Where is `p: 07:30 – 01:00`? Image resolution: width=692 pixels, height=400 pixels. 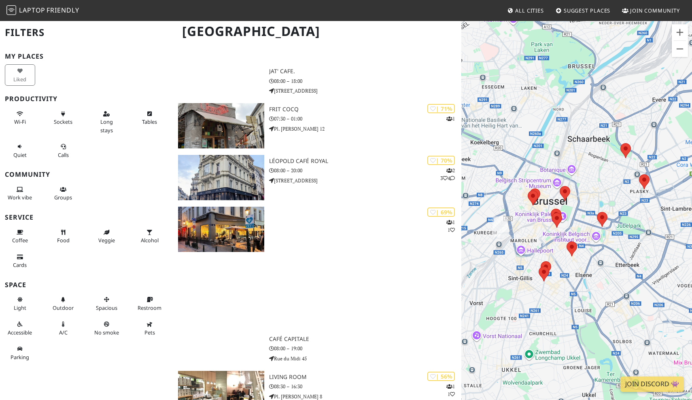 p: 07:30 – 01:00 is located at coordinates (365, 118).